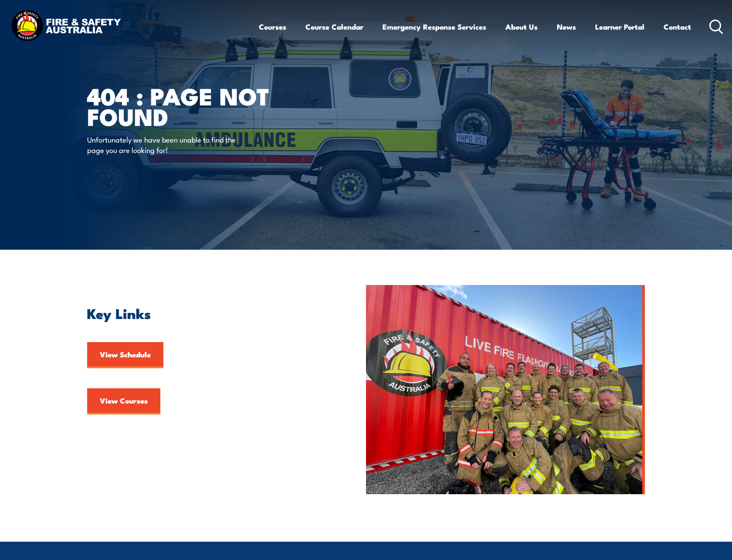 The image size is (732, 560). I want to click on a: About Us, so click(522, 26).